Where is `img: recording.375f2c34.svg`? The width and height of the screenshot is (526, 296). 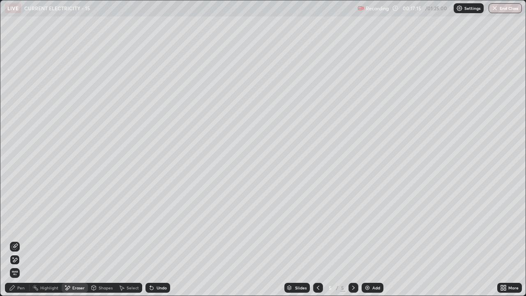 img: recording.375f2c34.svg is located at coordinates (361, 8).